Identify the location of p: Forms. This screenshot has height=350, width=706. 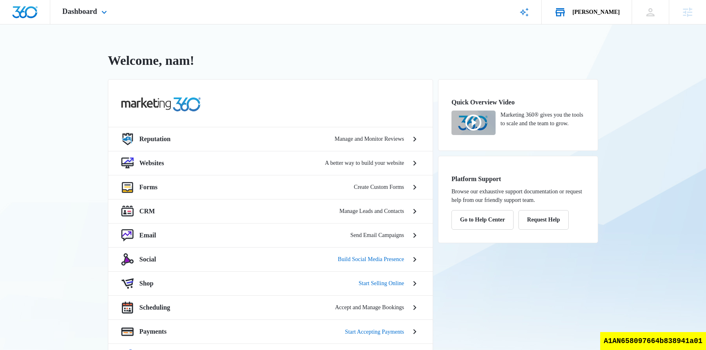
(148, 187).